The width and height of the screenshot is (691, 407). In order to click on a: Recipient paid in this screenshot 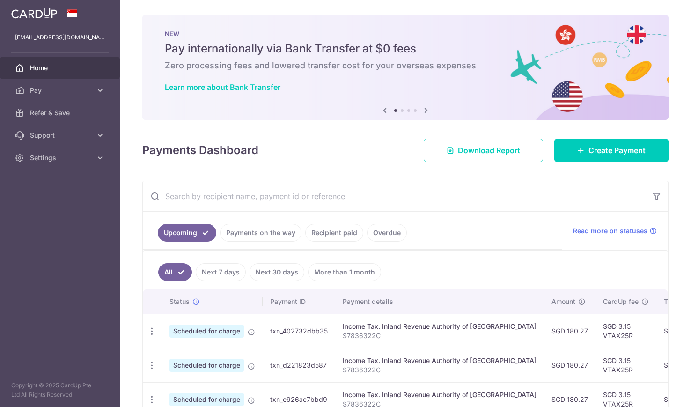, I will do `click(334, 233)`.